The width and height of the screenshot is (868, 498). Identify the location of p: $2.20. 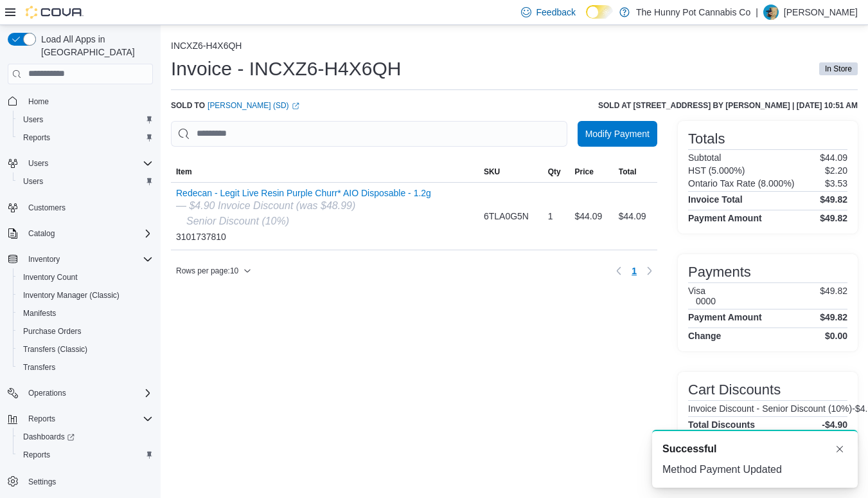
(836, 171).